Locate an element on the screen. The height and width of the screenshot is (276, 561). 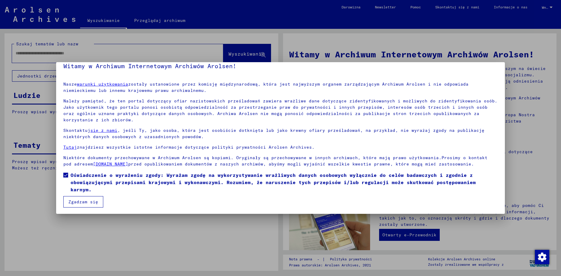
p: Nasze zostały ustanowione przez komisję międzynarodową, która jest najwyższym organem zarządzając... is located at coordinates (280, 87).